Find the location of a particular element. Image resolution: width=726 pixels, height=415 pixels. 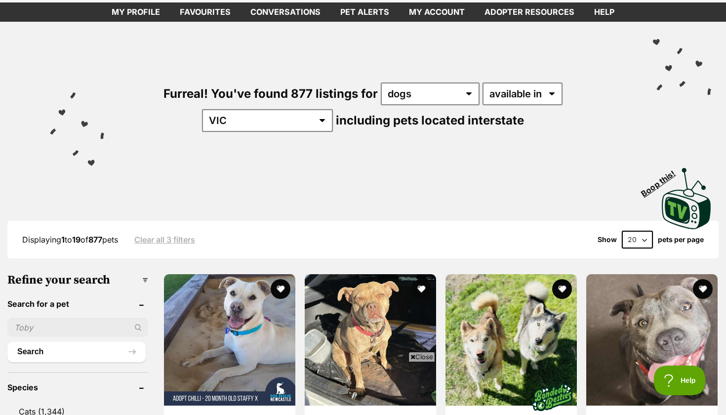

a: conversations is located at coordinates (285, 12).